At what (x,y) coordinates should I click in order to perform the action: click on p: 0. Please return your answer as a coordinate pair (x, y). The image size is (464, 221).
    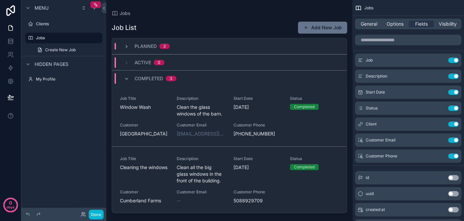
    Looking at the image, I should click on (10, 203).